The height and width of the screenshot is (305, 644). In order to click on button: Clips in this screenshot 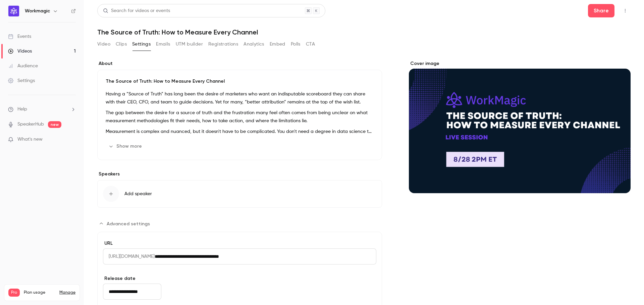, I will do `click(121, 44)`.